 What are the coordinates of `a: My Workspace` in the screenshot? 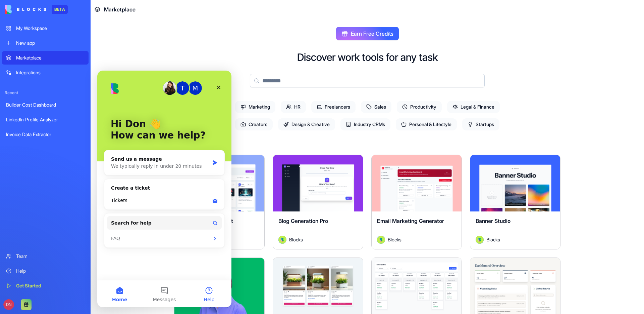 It's located at (45, 29).